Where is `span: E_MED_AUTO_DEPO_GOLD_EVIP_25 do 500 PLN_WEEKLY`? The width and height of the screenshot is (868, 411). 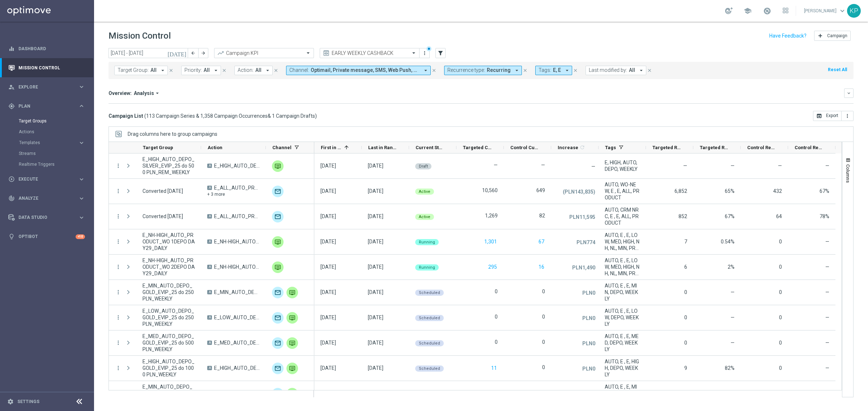
span: E_MED_AUTO_DEPO_GOLD_EVIP_25 do 500 PLN_WEEKLY is located at coordinates (237, 343).